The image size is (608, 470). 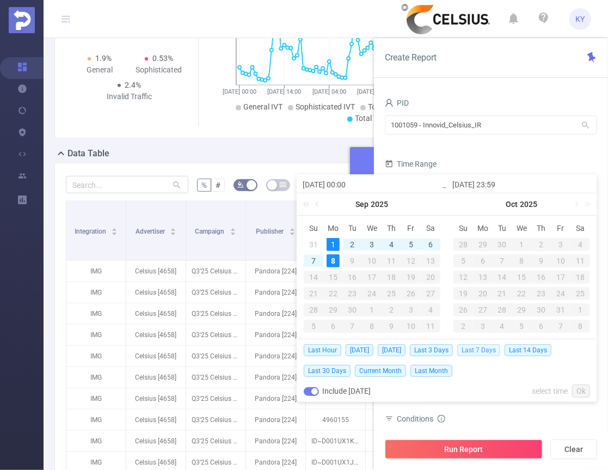 What do you see at coordinates (392, 294) in the screenshot?
I see `td: September 25, 2025` at bounding box center [392, 294].